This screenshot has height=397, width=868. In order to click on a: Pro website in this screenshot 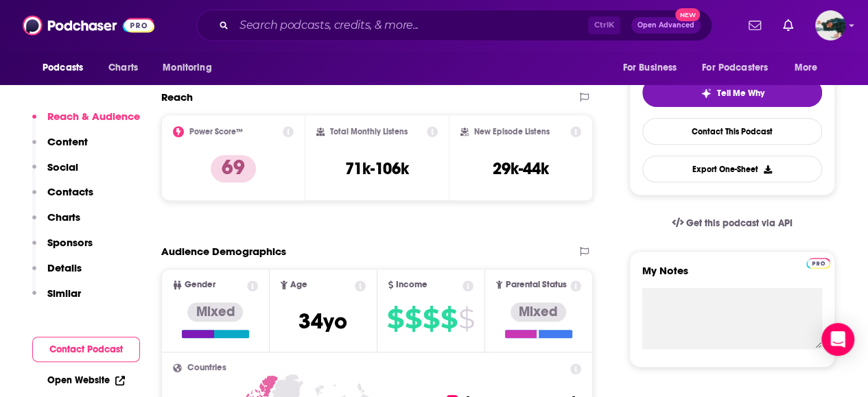, I will do `click(818, 262)`.